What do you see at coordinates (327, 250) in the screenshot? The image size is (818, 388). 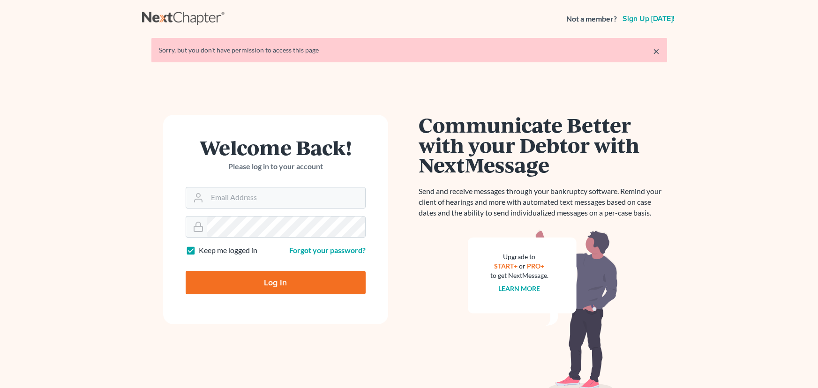 I see `a: Forgot your password?` at bounding box center [327, 250].